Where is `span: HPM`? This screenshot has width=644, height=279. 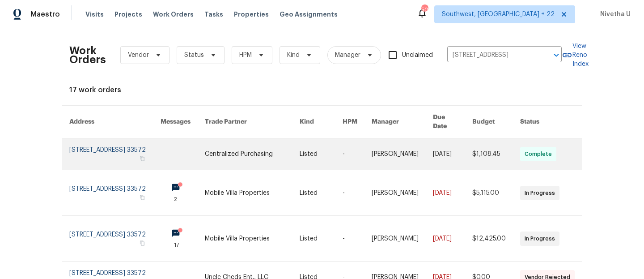
span: HPM is located at coordinates (245, 55).